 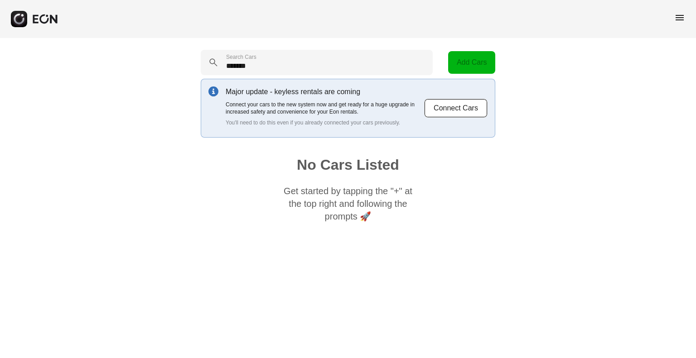 I want to click on span: menu, so click(x=679, y=18).